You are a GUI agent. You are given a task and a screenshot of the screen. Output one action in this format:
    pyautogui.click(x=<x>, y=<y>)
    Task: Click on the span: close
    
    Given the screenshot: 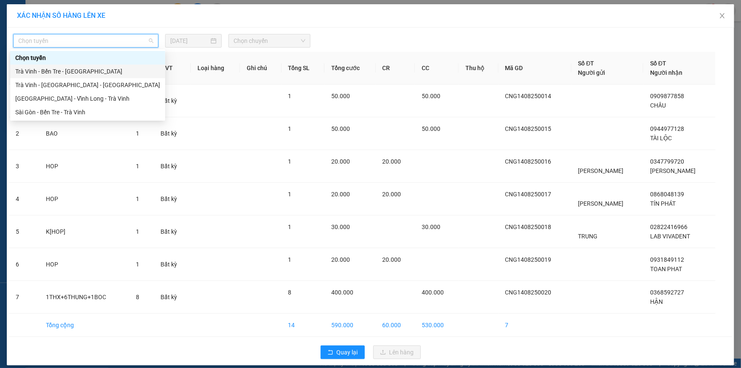 What is the action you would take?
    pyautogui.click(x=722, y=16)
    